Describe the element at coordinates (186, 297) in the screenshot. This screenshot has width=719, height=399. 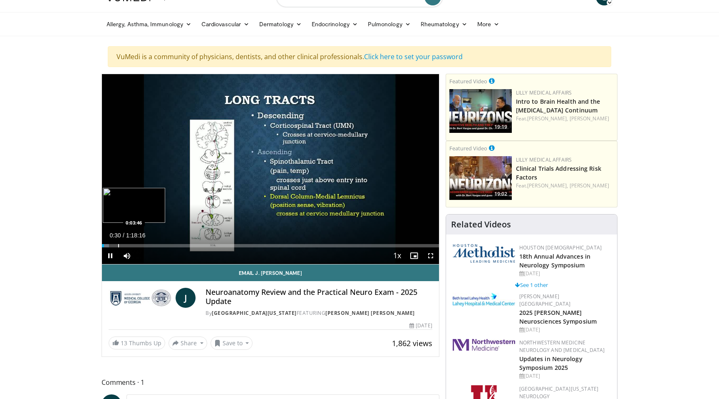
I see `a: J` at that location.